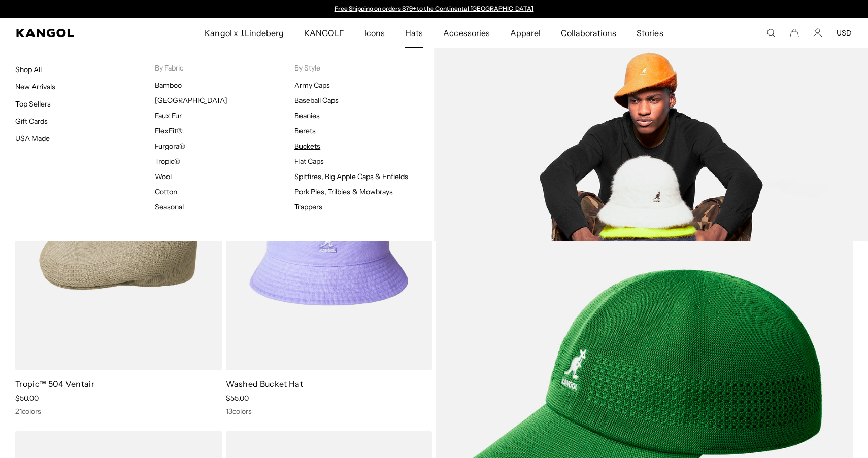 This screenshot has width=868, height=458. Describe the element at coordinates (413, 33) in the screenshot. I see `a: Hats` at that location.